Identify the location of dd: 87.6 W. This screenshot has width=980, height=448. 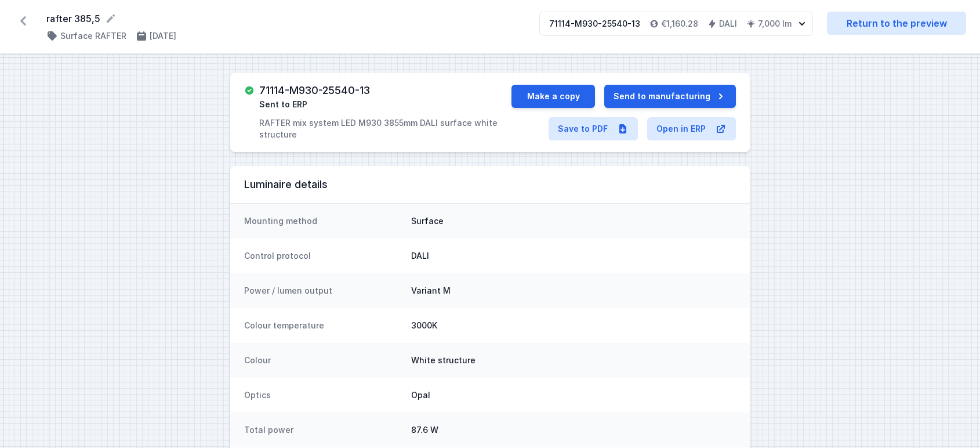
(573, 430).